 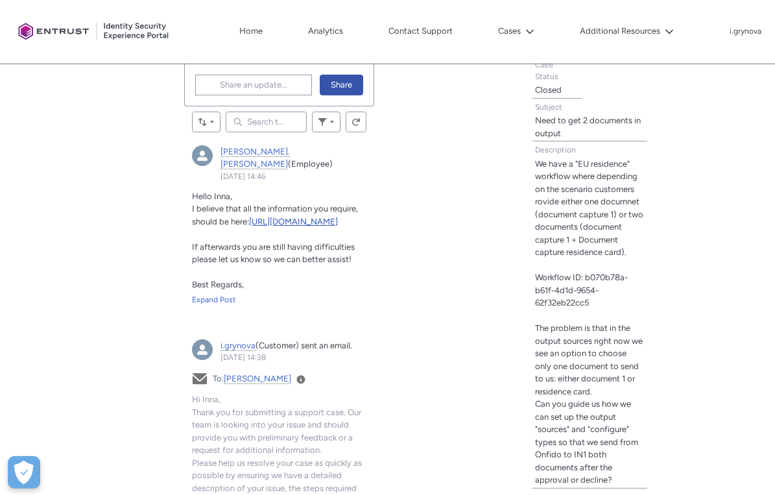 What do you see at coordinates (238, 346) in the screenshot?
I see `span: i.grynova` at bounding box center [238, 346].